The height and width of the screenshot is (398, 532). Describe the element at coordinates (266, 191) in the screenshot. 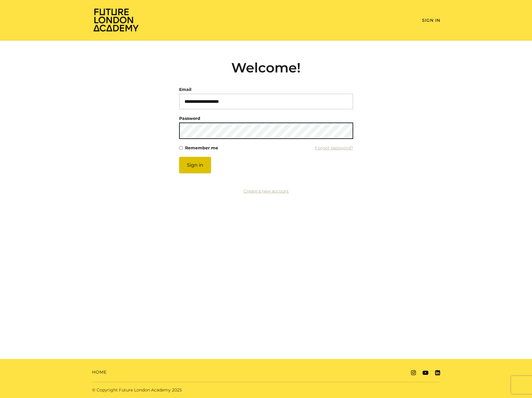

I see `a: Create a new account` at that location.